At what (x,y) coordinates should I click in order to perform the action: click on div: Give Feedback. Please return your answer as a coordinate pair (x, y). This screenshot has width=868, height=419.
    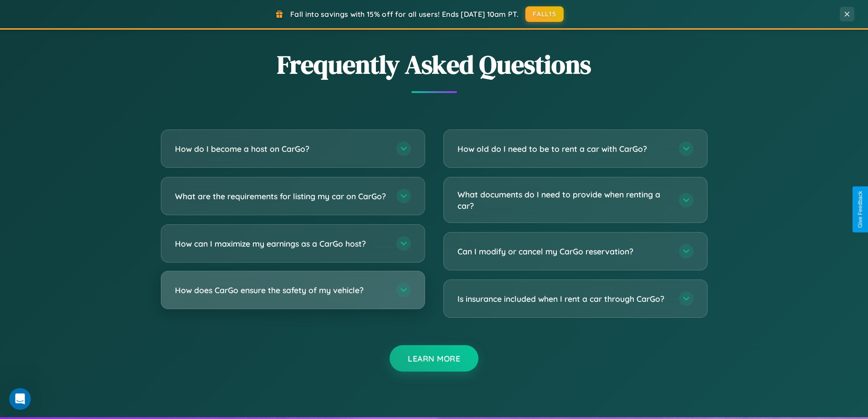
    Looking at the image, I should click on (860, 209).